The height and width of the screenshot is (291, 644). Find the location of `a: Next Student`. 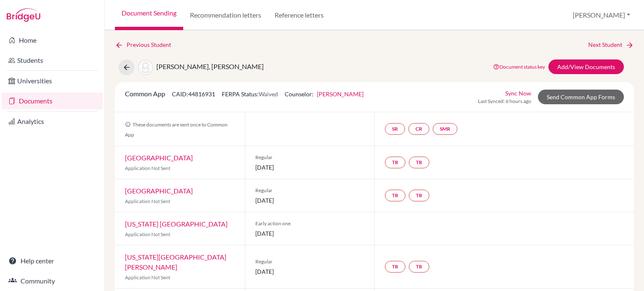

a: Next Student is located at coordinates (611, 45).